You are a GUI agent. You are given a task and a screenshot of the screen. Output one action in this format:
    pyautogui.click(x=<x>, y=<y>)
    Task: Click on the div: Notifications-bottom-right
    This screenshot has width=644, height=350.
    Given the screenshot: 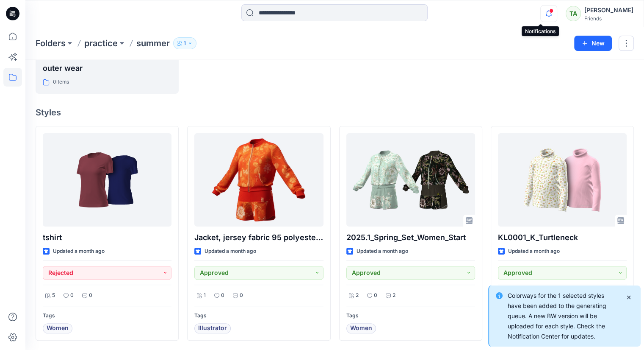 What is the action you would take?
    pyautogui.click(x=564, y=316)
    